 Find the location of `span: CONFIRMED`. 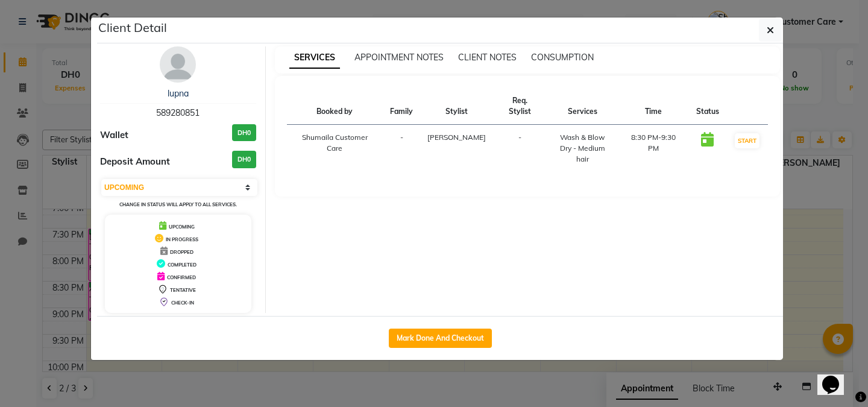

span: CONFIRMED is located at coordinates (181, 277).